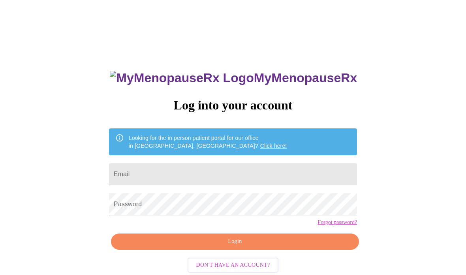 Image resolution: width=466 pixels, height=275 pixels. What do you see at coordinates (182, 78) in the screenshot?
I see `img: MyMenopauseRx Logo` at bounding box center [182, 78].